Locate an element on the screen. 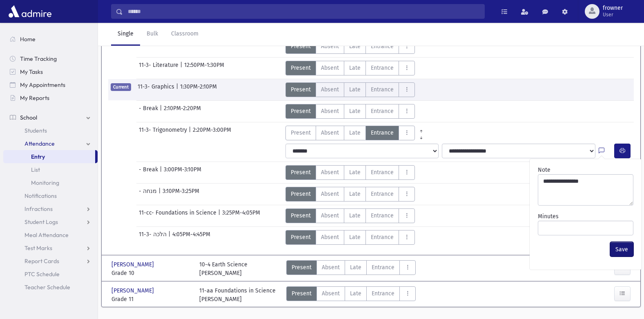  a: Classroom is located at coordinates (184, 34).